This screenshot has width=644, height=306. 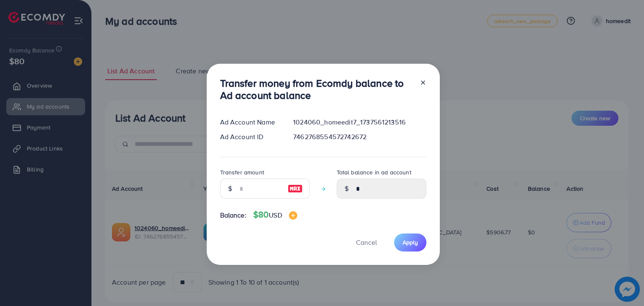 I want to click on div: 1024060_homeedit7_1737561213516, so click(x=359, y=122).